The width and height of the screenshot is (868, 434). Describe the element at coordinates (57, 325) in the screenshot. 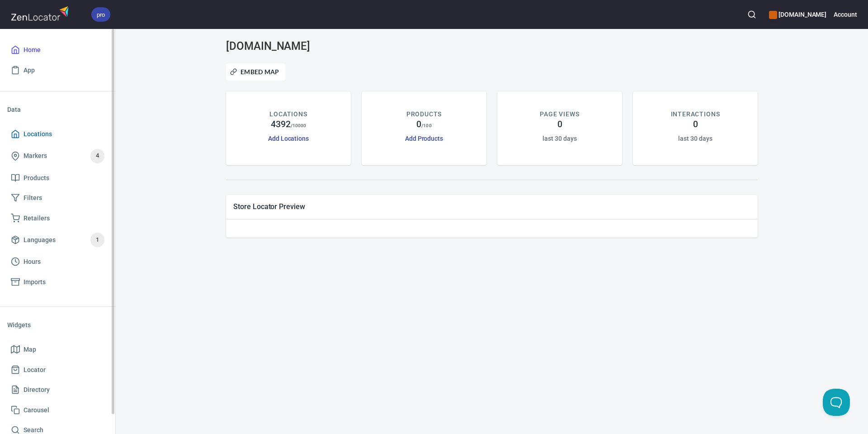

I see `li: Widgets` at that location.